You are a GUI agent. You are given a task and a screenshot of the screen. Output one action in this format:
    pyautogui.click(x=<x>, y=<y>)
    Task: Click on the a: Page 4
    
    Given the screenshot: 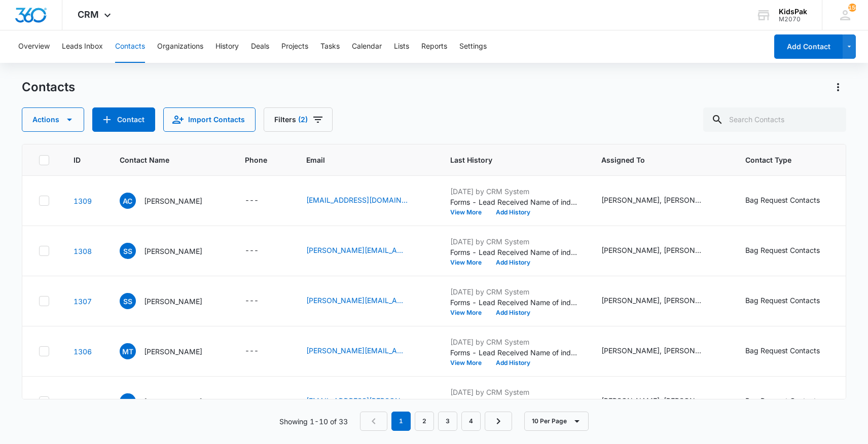 What is the action you would take?
    pyautogui.click(x=471, y=422)
    